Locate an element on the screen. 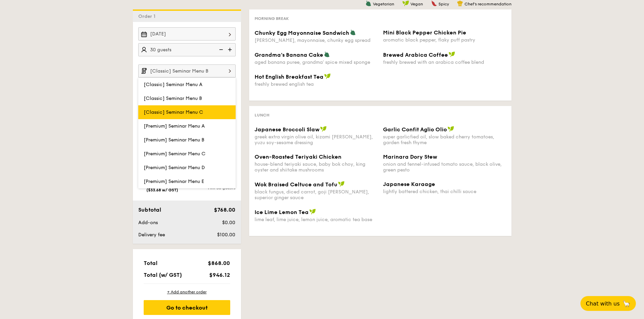  img: icon-add.58712e84.svg is located at coordinates (231, 50).